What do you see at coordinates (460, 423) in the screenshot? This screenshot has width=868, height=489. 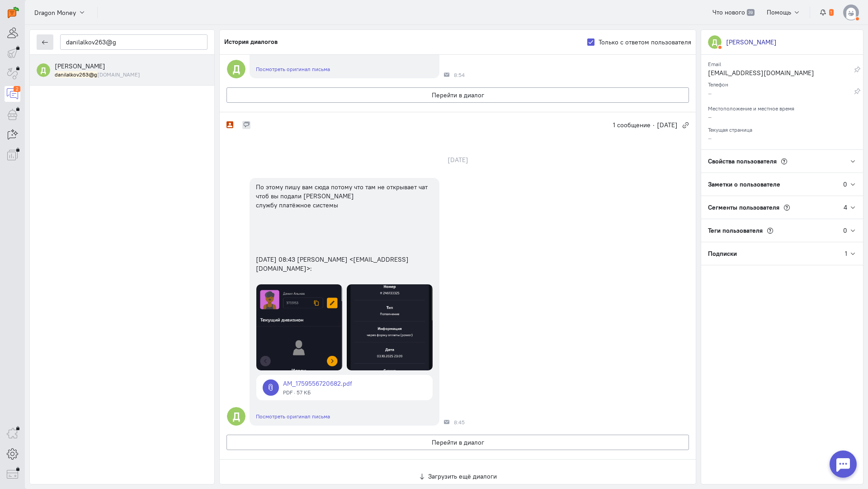 I see `span: 8:45` at bounding box center [460, 423].